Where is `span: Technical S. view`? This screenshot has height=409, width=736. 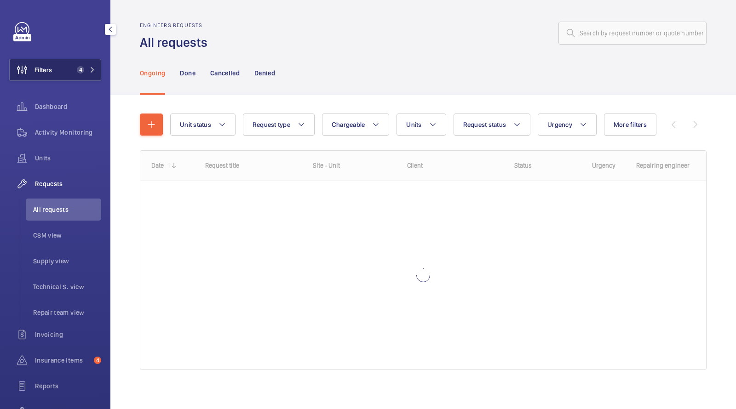
span: Technical S. view is located at coordinates (67, 287).